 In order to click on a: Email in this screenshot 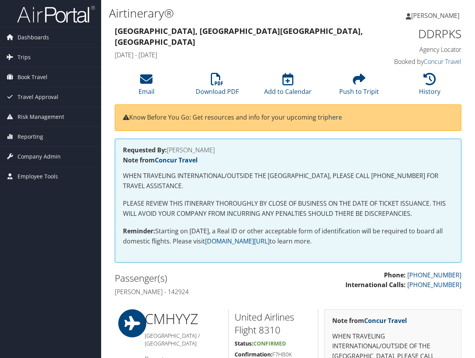, I will do `click(146, 86)`.